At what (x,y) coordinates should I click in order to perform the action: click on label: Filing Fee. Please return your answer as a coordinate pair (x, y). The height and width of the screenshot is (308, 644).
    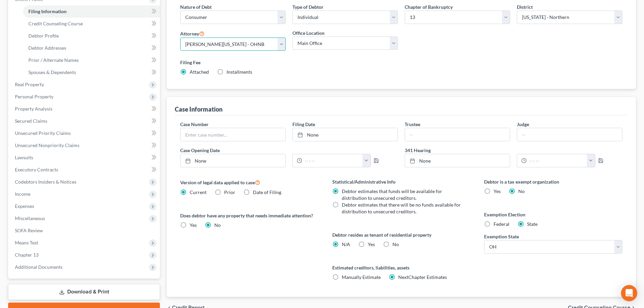
    Looking at the image, I should click on (401, 62).